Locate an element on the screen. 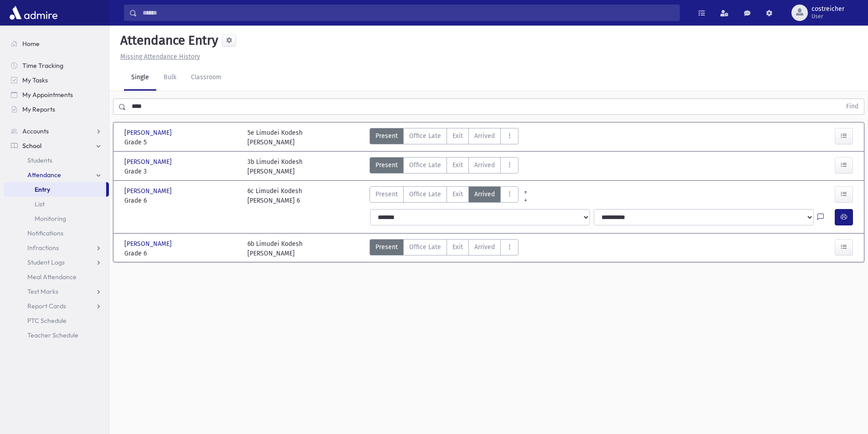 This screenshot has height=434, width=868. a: Monitoring is located at coordinates (56, 218).